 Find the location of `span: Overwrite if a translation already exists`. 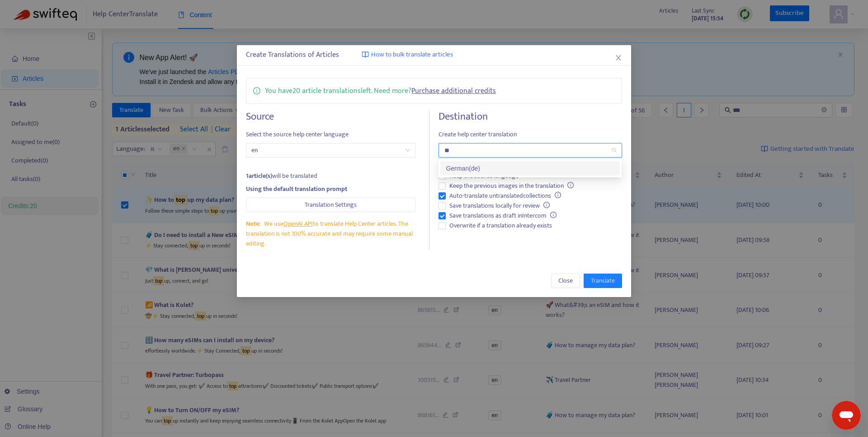

span: Overwrite if a translation already exists is located at coordinates (500, 226).